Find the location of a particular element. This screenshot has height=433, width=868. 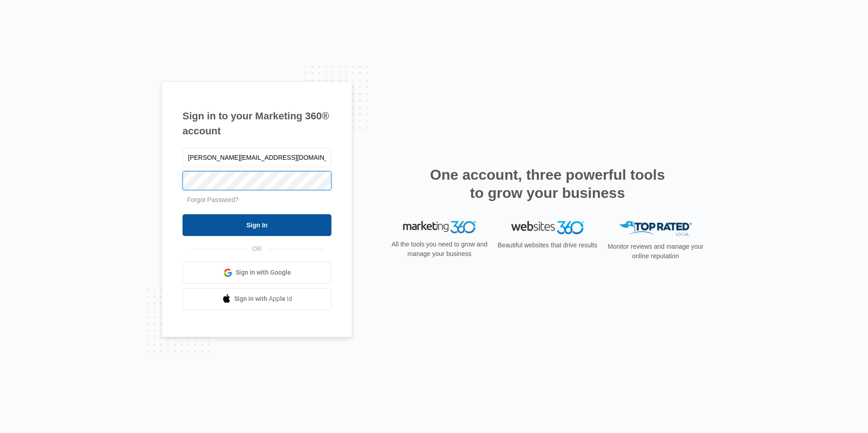

h1: Sign in to your Marketing 360® account is located at coordinates (257, 123).